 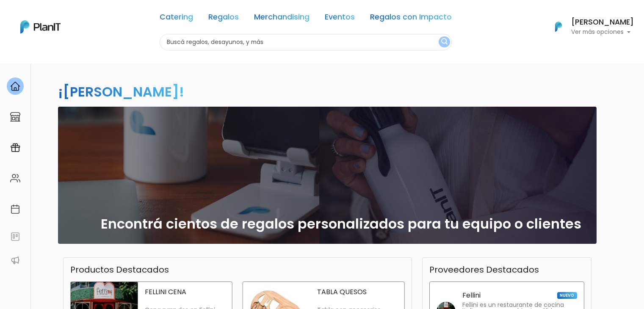 I want to click on a: Merchandising, so click(x=282, y=19).